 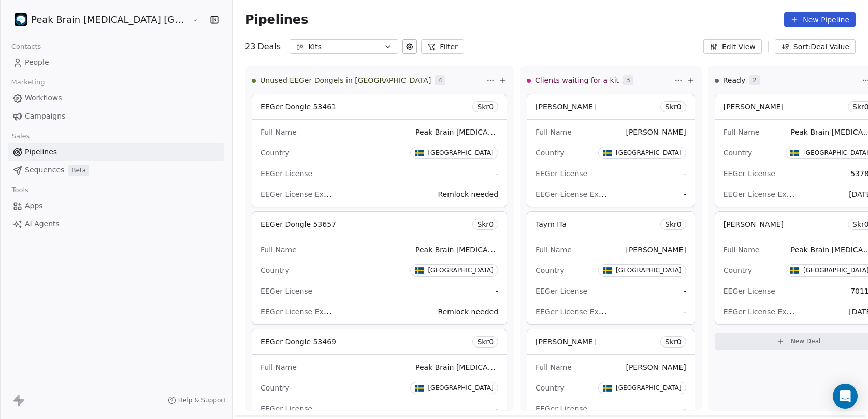 I want to click on a: Apps, so click(x=116, y=206).